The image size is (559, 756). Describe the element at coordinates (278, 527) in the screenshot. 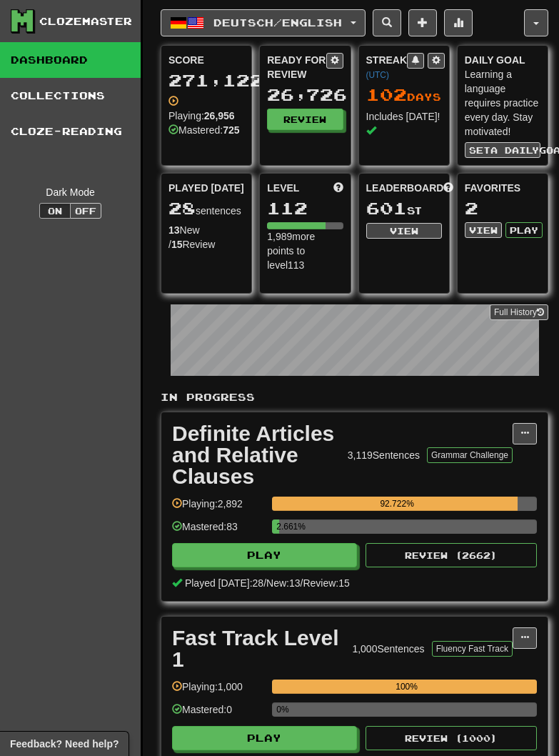

I see `div: 2.661%` at that location.